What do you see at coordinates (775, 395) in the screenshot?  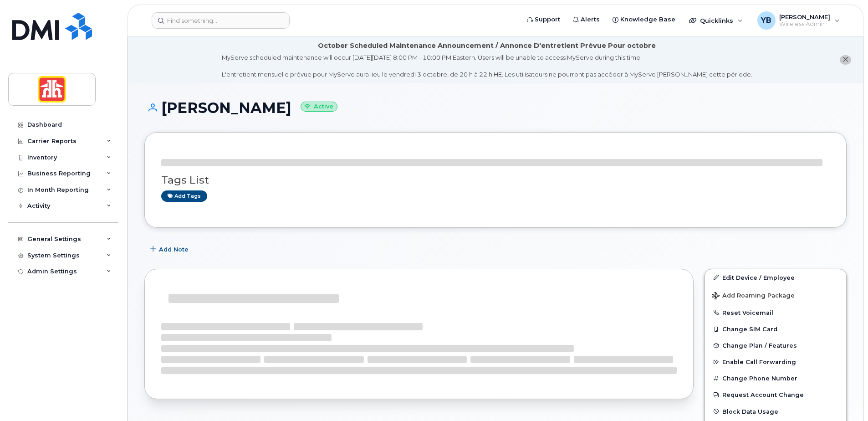 I see `button: Request Account Change` at bounding box center [775, 395].